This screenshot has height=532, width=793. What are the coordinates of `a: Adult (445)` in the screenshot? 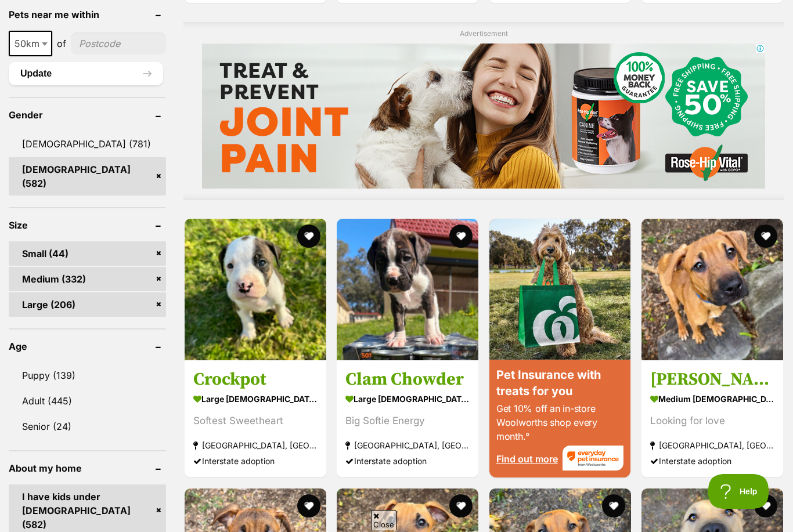 It's located at (87, 400).